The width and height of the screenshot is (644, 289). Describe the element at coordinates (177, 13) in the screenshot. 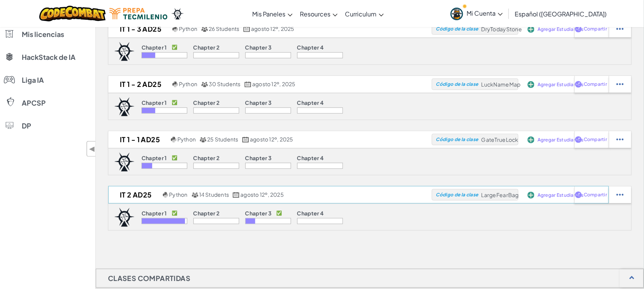

I see `img: Ozaria` at that location.